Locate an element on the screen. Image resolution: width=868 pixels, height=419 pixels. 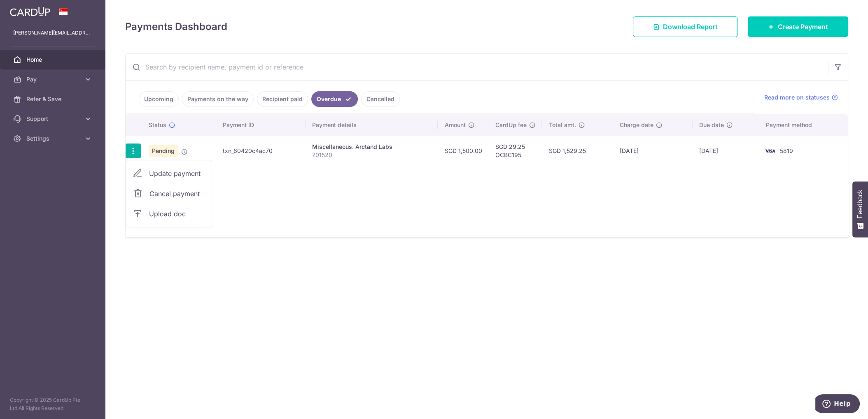
p: 701520 is located at coordinates (372, 155).